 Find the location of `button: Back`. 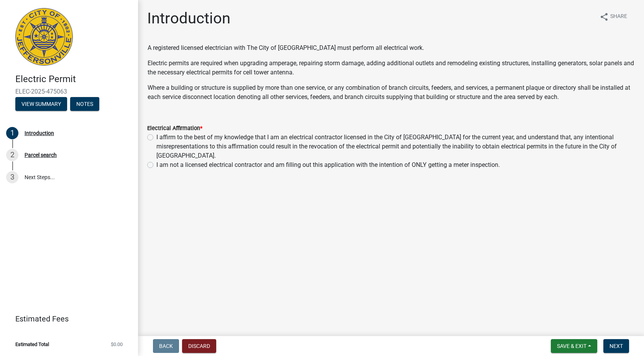

button: Back is located at coordinates (166, 346).